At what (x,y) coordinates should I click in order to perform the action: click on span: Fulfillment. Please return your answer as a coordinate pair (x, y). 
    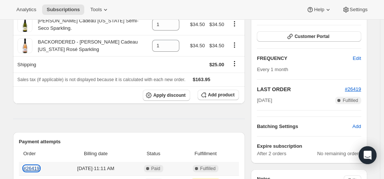
    Looking at the image, I should click on (205, 154).